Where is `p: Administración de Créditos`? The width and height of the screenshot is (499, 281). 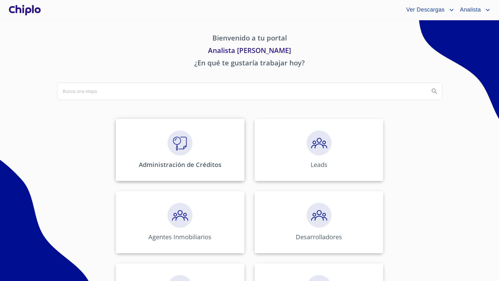 p: Administración de Créditos is located at coordinates (180, 165).